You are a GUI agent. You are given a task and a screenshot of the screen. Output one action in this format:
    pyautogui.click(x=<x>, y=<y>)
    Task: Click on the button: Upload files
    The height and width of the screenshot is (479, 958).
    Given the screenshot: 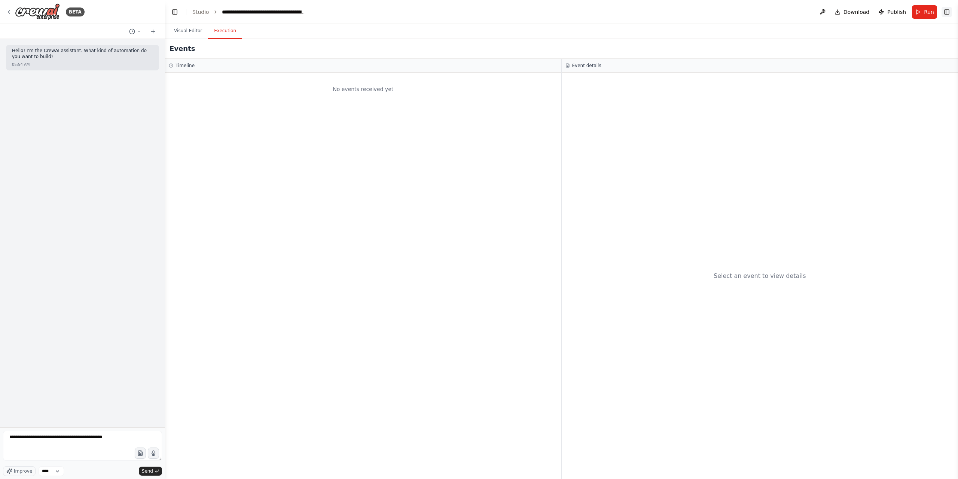 What is the action you would take?
    pyautogui.click(x=140, y=453)
    